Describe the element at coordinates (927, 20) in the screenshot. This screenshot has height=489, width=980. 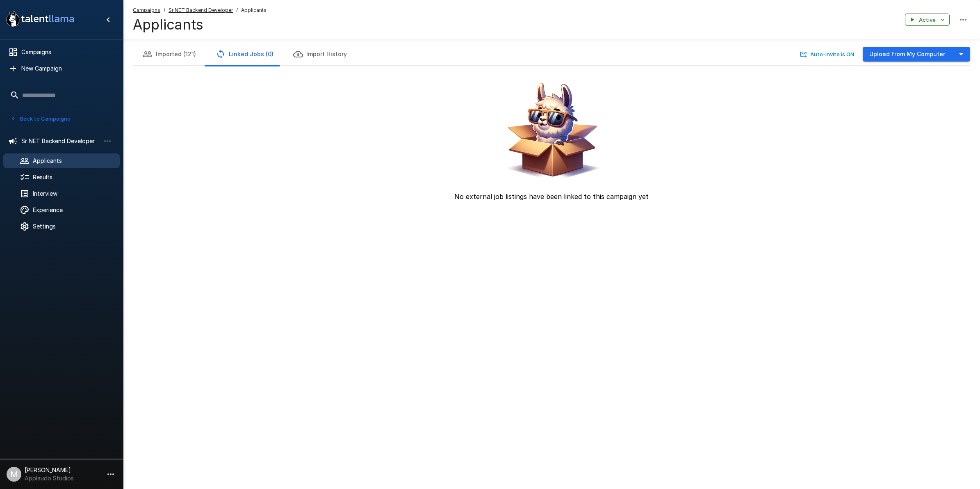
I see `button: Active` at that location.